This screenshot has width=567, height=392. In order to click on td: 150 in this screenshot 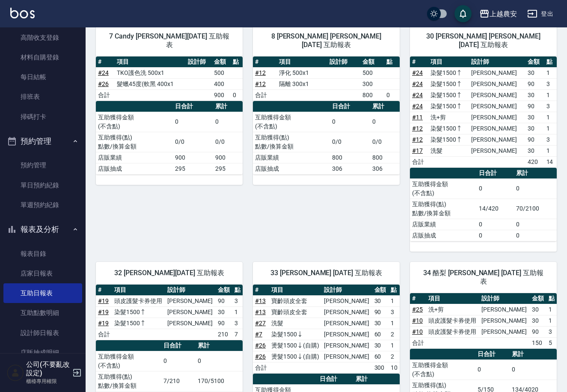, I will do `click(538, 343)`.